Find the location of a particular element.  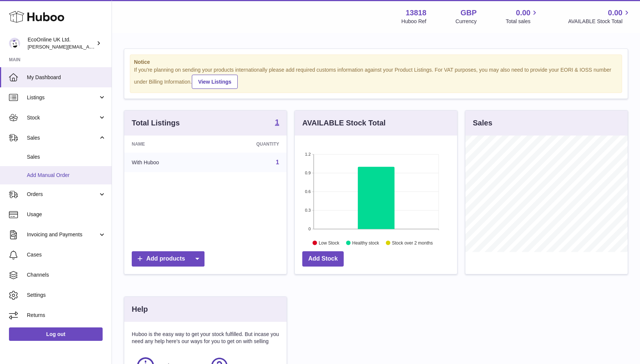

td: With Huboo is located at coordinates (167, 162).